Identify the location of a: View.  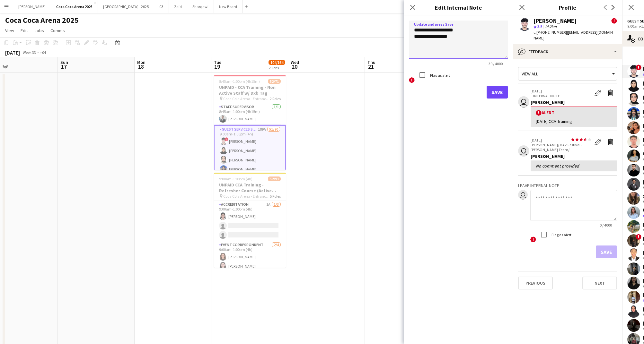
(10, 30).